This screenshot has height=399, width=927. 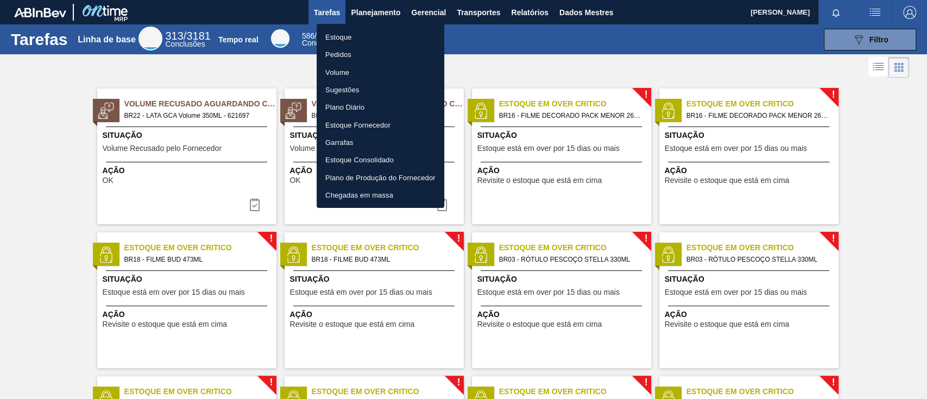 What do you see at coordinates (337, 72) in the screenshot?
I see `font: Volume` at bounding box center [337, 72].